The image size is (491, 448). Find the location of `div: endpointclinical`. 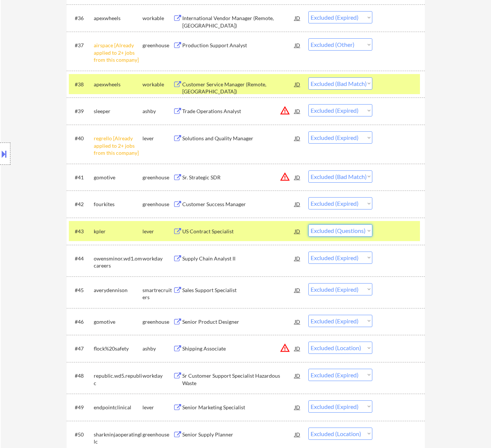

div: endpointclinical is located at coordinates (118, 407).